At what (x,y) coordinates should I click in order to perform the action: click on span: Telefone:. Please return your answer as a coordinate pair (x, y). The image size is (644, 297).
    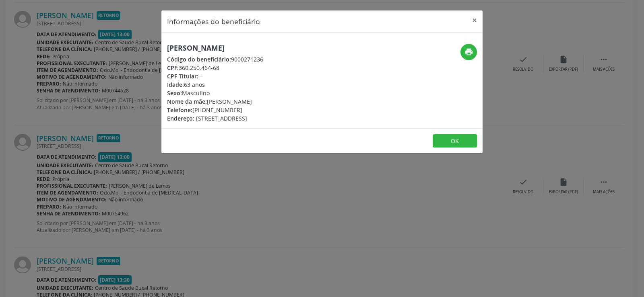
    Looking at the image, I should click on (179, 110).